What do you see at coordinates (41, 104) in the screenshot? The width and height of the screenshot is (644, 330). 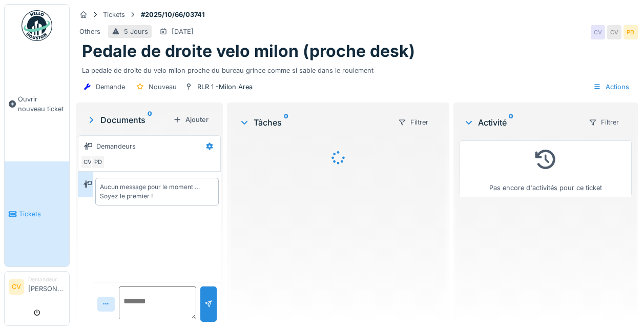 I see `span: Ouvrir nouveau ticket` at bounding box center [41, 104].